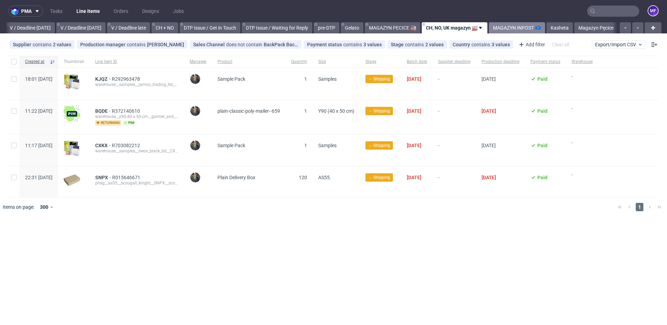 The image size is (667, 325). I want to click on a: Jobs, so click(178, 11).